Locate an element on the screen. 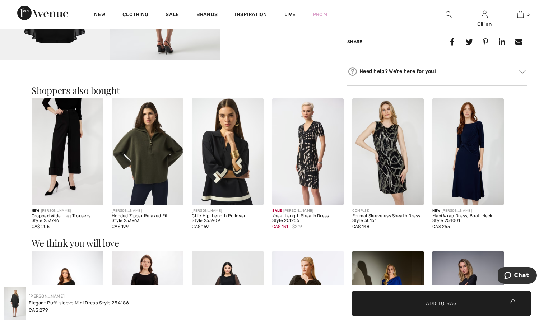 The width and height of the screenshot is (544, 321). img: Formal Sleeveless Sheath Dress Style 50151 is located at coordinates (388, 152).